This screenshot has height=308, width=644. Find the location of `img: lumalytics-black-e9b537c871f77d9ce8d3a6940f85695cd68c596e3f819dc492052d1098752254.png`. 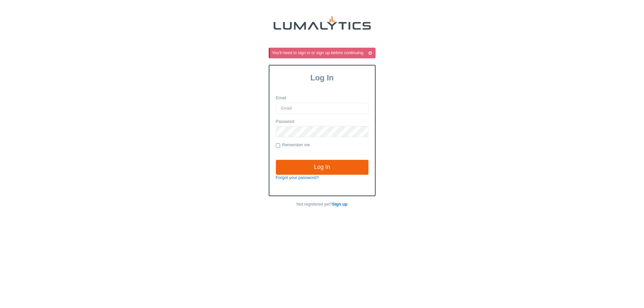

img: lumalytics-black-e9b537c871f77d9ce8d3a6940f85695cd68c596e3f819dc492052d1098752254.png is located at coordinates (322, 23).